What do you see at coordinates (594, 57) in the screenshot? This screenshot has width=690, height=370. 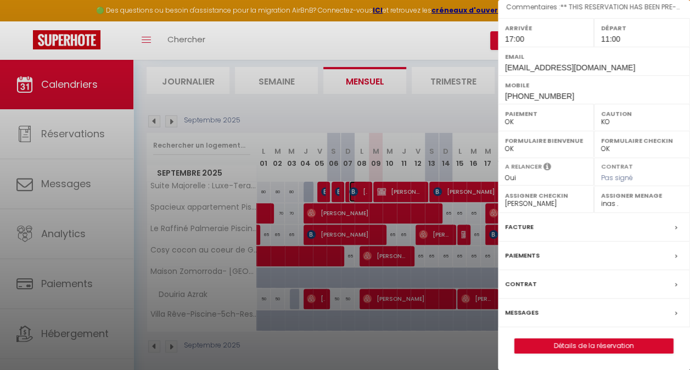 I see `label: Email` at bounding box center [594, 57].